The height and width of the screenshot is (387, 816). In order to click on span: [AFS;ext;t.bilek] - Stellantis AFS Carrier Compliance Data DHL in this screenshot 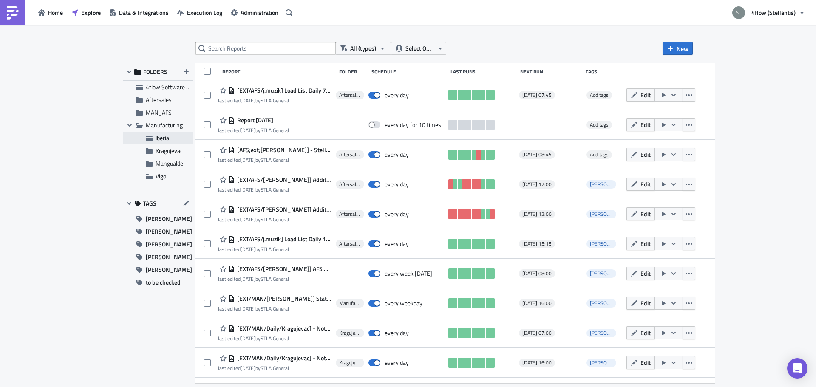, I will do `click(283, 150)`.